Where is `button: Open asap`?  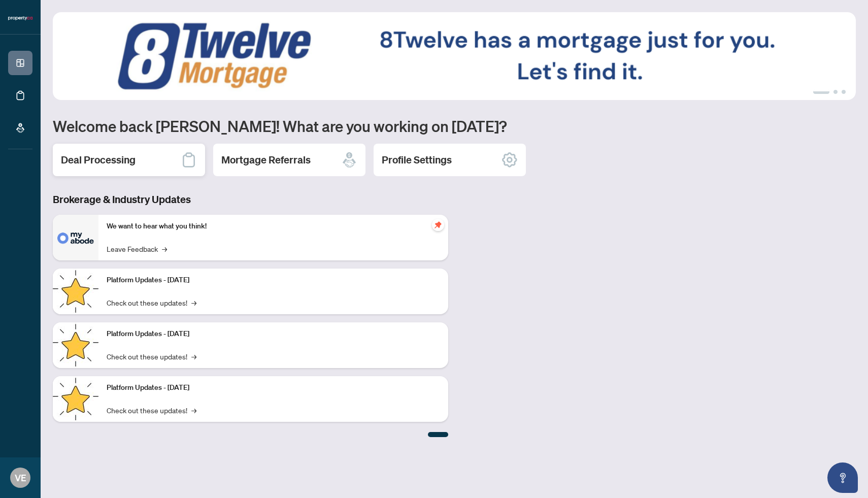
button: Open asap is located at coordinates (843, 477).